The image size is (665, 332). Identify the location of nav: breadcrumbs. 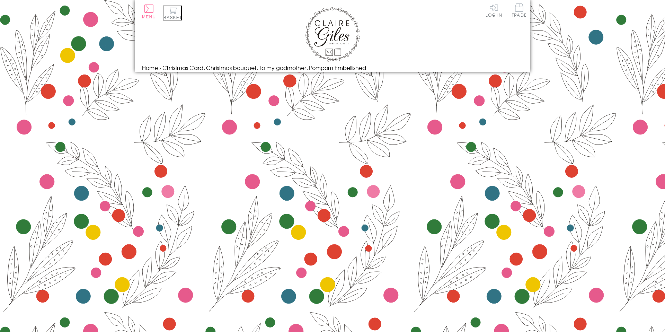
(332, 68).